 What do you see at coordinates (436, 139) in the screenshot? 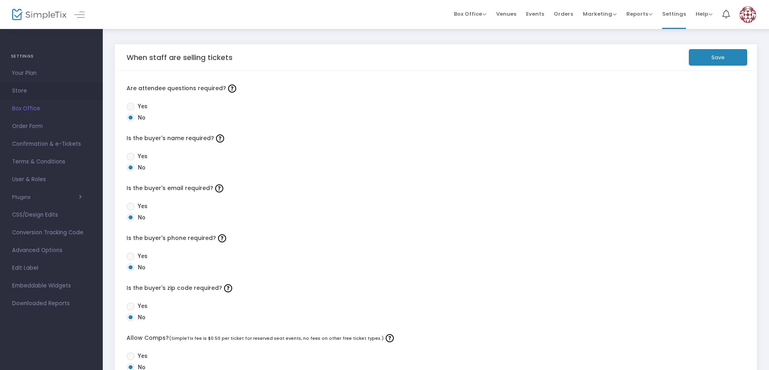
I see `label: Is the buyer's name required?` at bounding box center [436, 139].